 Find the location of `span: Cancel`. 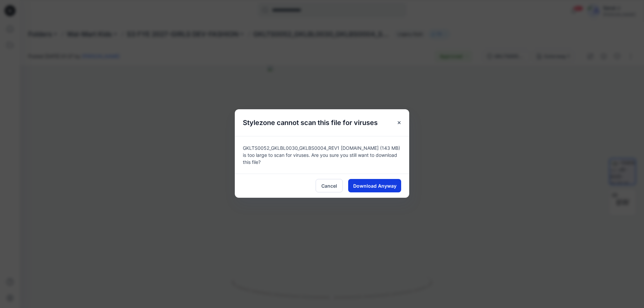

span: Cancel is located at coordinates (329, 185).